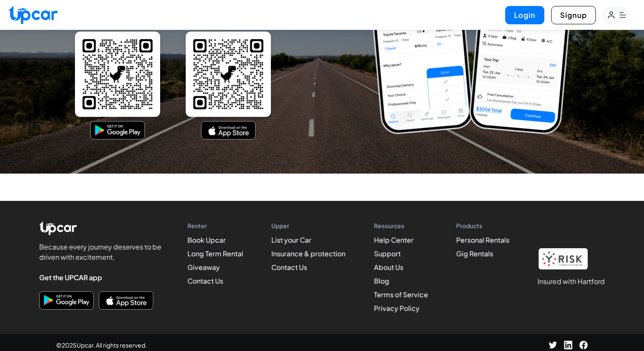  What do you see at coordinates (215, 253) in the screenshot?
I see `a: Long Term Rental` at bounding box center [215, 253].